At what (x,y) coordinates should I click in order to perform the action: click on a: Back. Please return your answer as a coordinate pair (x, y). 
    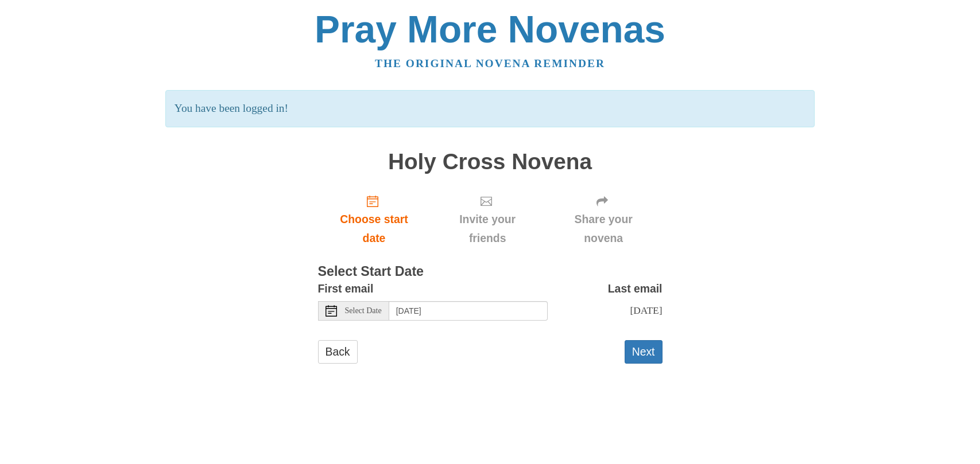
    Looking at the image, I should click on (337, 351).